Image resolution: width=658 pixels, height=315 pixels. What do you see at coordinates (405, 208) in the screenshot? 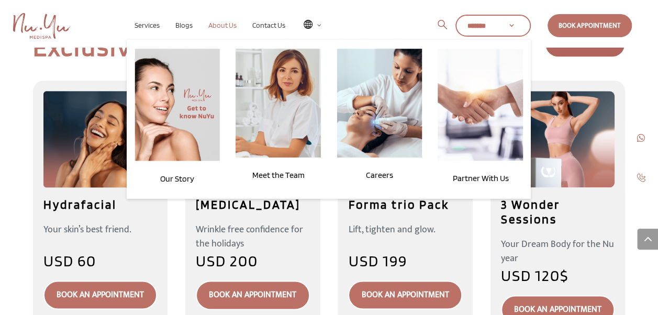
I see `h2: Forma trio Pack` at bounding box center [405, 208].